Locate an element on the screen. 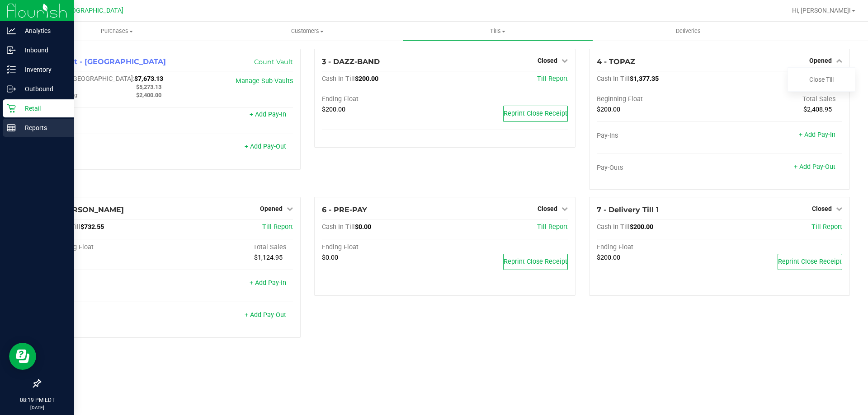  span: $2,408.95 is located at coordinates (817, 110).